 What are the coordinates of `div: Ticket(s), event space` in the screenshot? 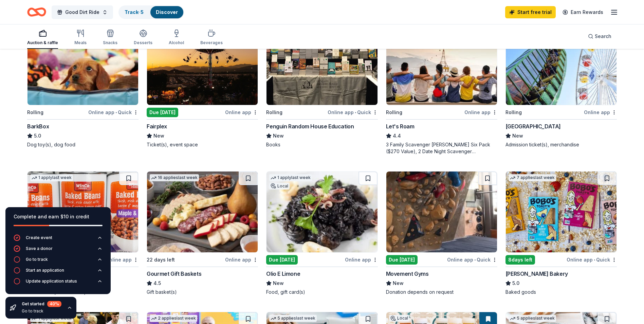 It's located at (202, 145).